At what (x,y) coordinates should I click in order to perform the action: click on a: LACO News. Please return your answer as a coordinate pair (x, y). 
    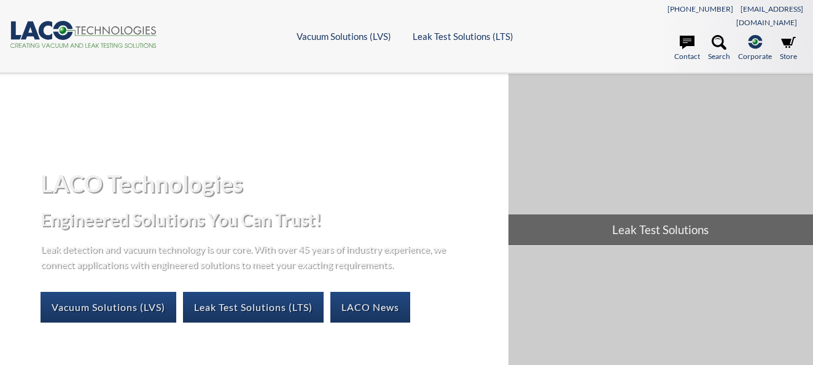
    Looking at the image, I should click on (370, 307).